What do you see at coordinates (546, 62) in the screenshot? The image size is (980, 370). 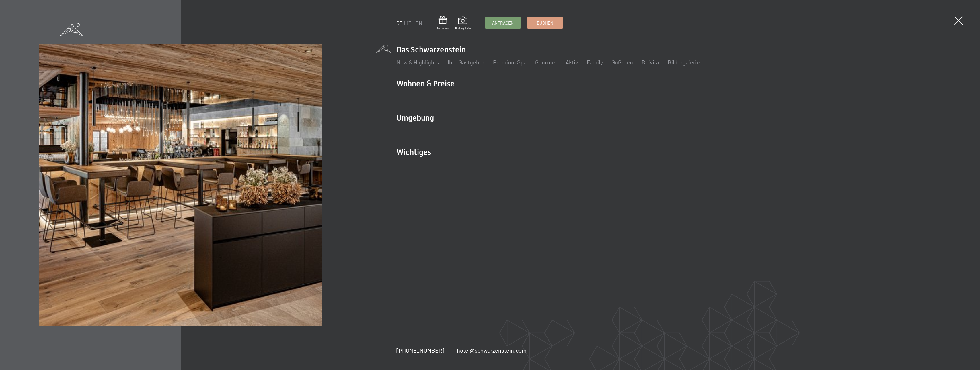 I see `a: Gourmet` at bounding box center [546, 62].